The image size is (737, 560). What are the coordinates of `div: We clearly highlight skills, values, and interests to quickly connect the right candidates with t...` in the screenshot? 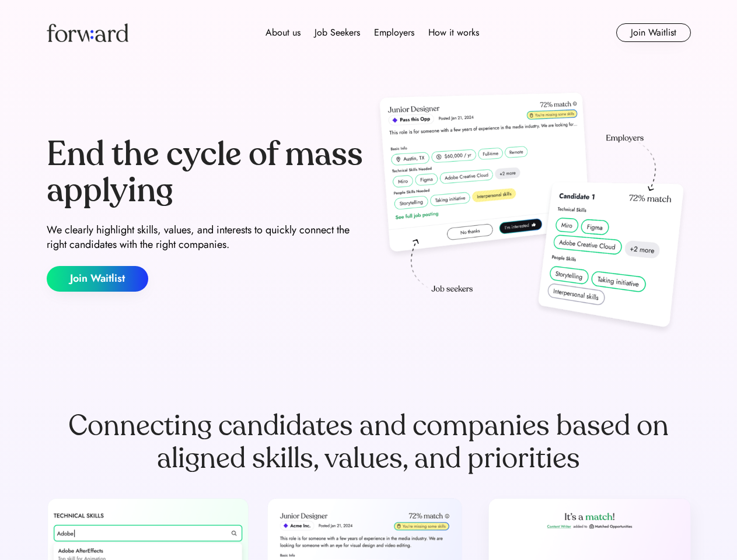 It's located at (205, 237).